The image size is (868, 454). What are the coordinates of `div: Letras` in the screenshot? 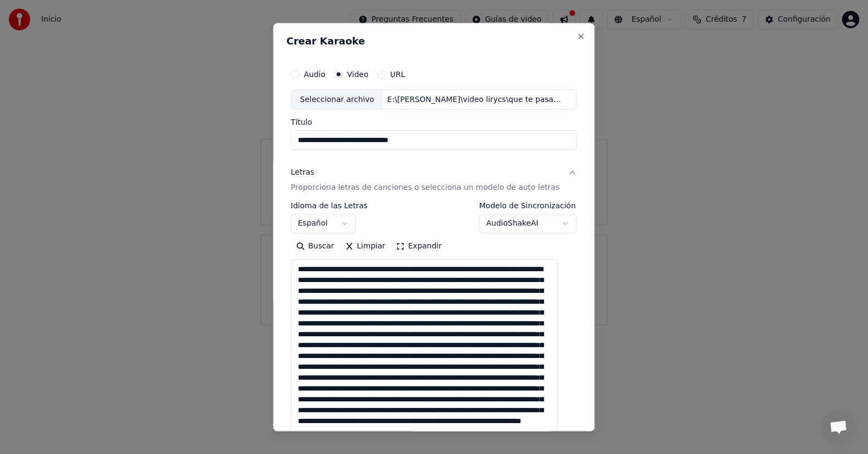 It's located at (302, 173).